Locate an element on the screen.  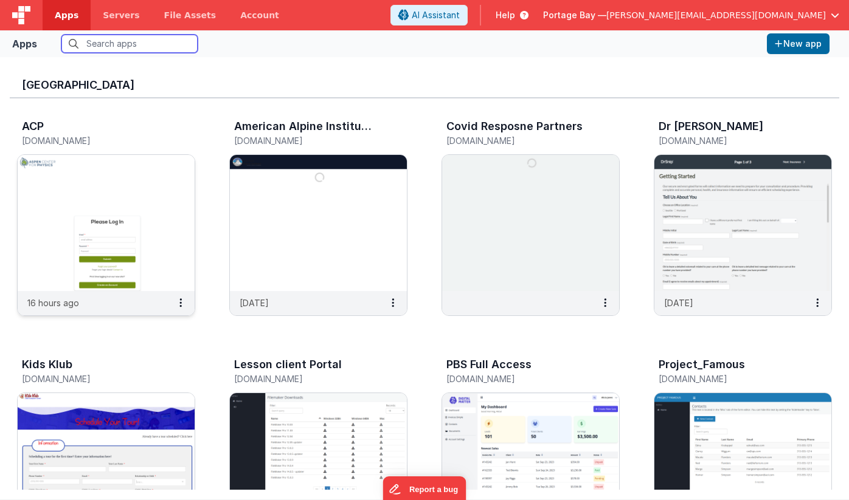
span: Help is located at coordinates (505, 15).